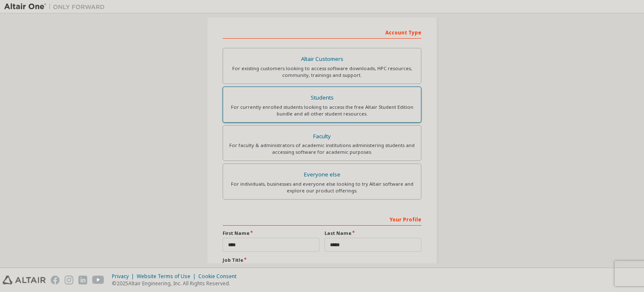 Image resolution: width=644 pixels, height=292 pixels. What do you see at coordinates (322, 98) in the screenshot?
I see `div: Students` at bounding box center [322, 98].